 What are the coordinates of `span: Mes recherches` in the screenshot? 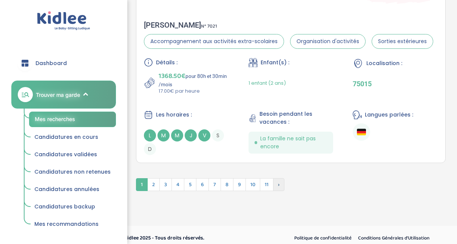 It's located at (55, 119).